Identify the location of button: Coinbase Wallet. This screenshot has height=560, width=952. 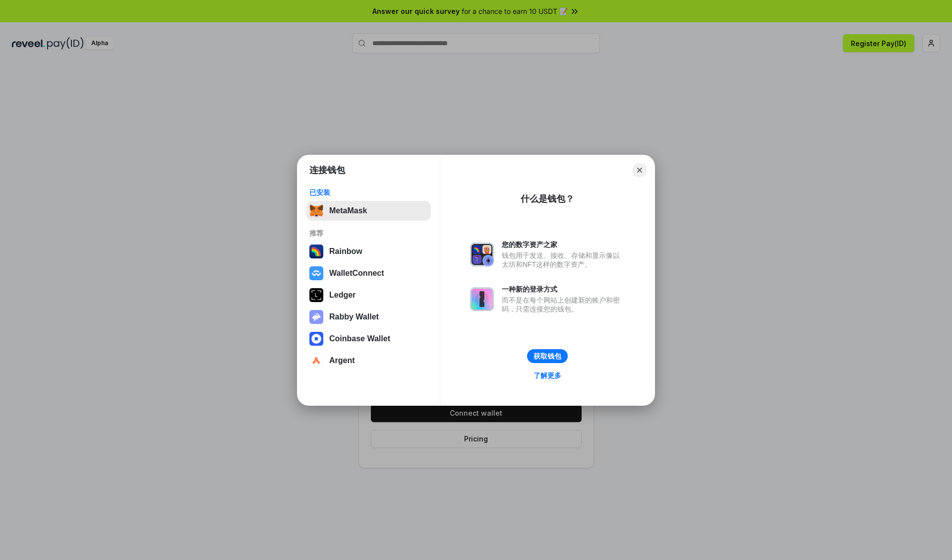
(368, 339).